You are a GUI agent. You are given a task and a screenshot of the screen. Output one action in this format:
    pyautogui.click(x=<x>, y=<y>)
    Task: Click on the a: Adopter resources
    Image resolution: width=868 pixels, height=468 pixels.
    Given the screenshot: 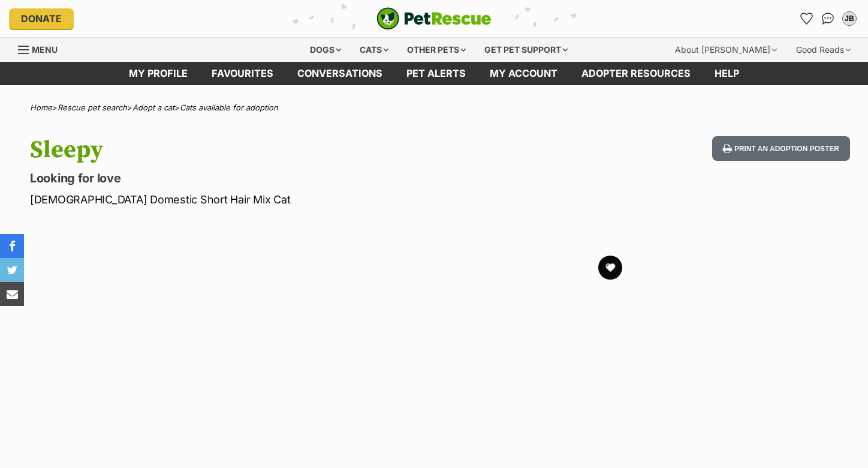 What is the action you would take?
    pyautogui.click(x=636, y=73)
    